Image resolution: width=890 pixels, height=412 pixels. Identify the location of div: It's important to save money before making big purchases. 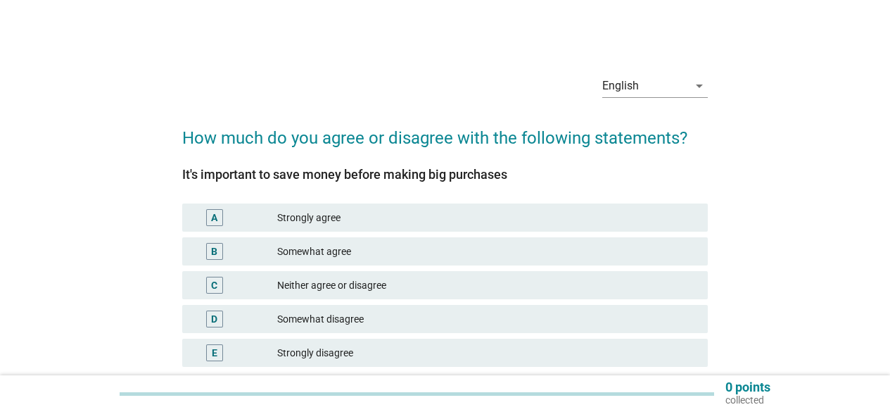
(445, 174).